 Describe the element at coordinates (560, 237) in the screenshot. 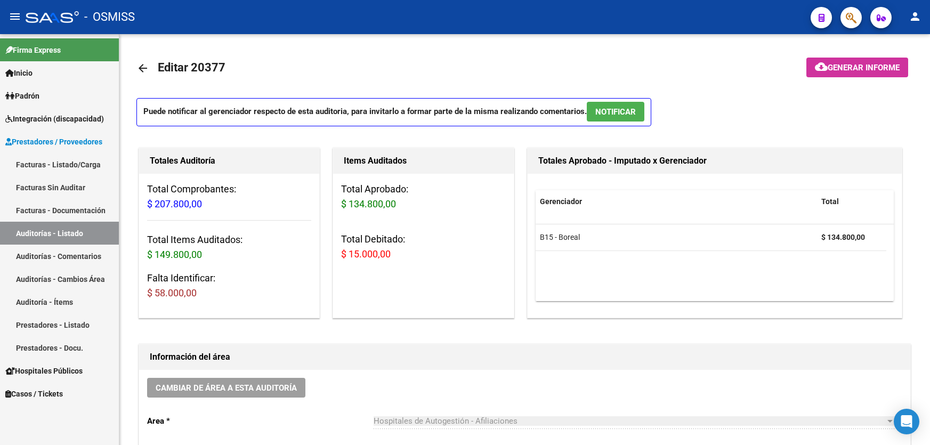

I see `span: B15 - Boreal` at that location.